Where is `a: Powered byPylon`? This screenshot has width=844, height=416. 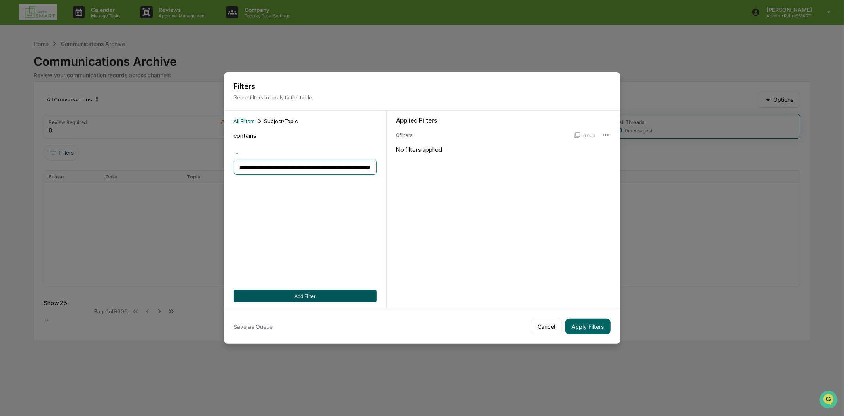 a: Powered byPylon is located at coordinates (76, 137).